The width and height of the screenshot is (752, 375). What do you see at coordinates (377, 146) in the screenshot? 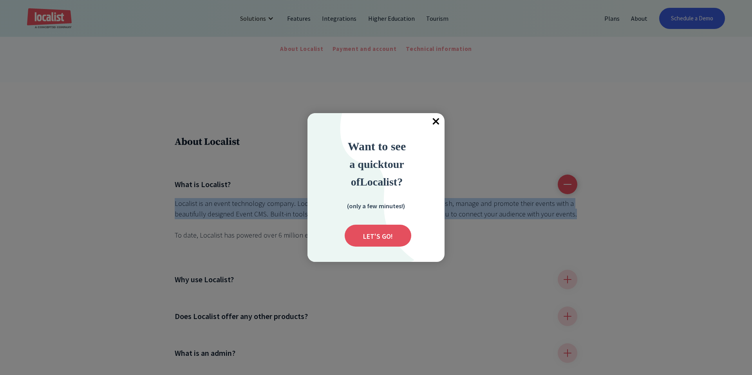
I see `strong: Want to see` at bounding box center [377, 146].